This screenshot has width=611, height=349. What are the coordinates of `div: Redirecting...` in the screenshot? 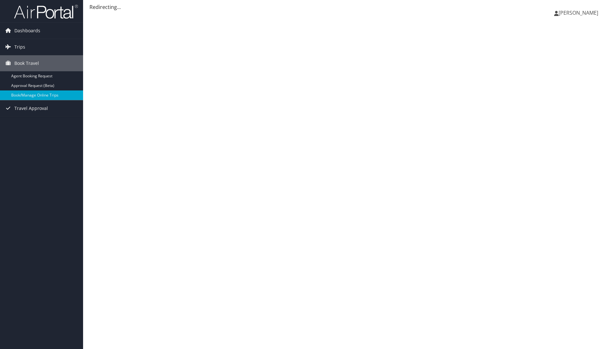 It's located at (347, 7).